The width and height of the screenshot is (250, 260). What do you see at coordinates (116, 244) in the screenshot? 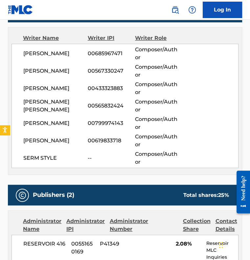
I see `span: P41349` at bounding box center [116, 244].